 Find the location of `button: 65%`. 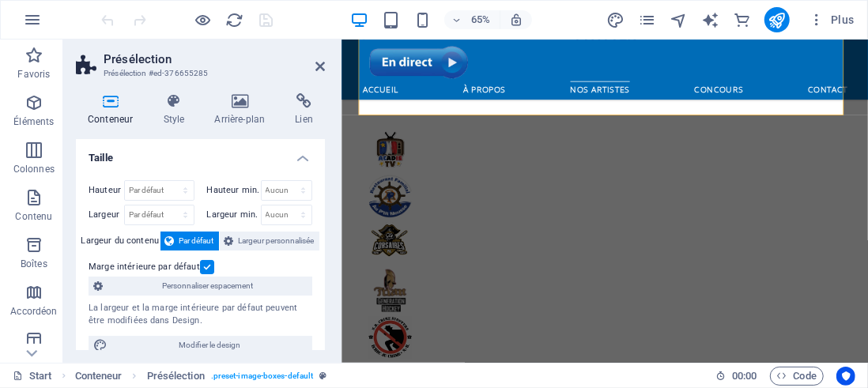

button: 65% is located at coordinates (472, 19).